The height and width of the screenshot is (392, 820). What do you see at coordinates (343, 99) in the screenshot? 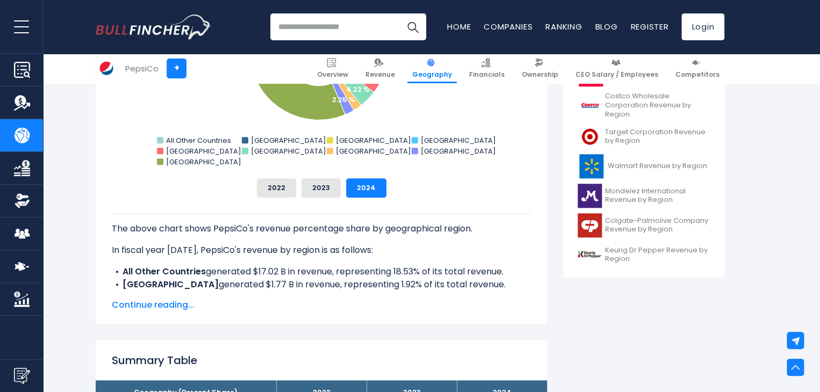
I see `text: 2.25 %` at bounding box center [343, 99].